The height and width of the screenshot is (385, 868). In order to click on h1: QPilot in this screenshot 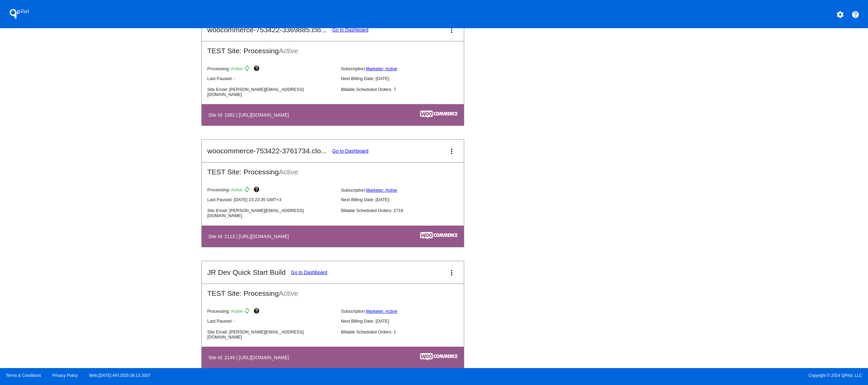, I will do `click(19, 14)`.